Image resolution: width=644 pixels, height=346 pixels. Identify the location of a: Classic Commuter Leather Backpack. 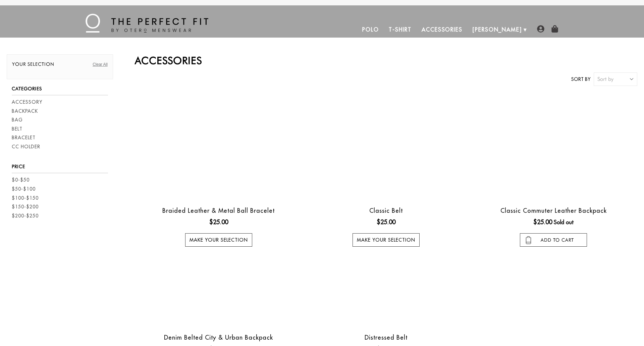
(554, 211).